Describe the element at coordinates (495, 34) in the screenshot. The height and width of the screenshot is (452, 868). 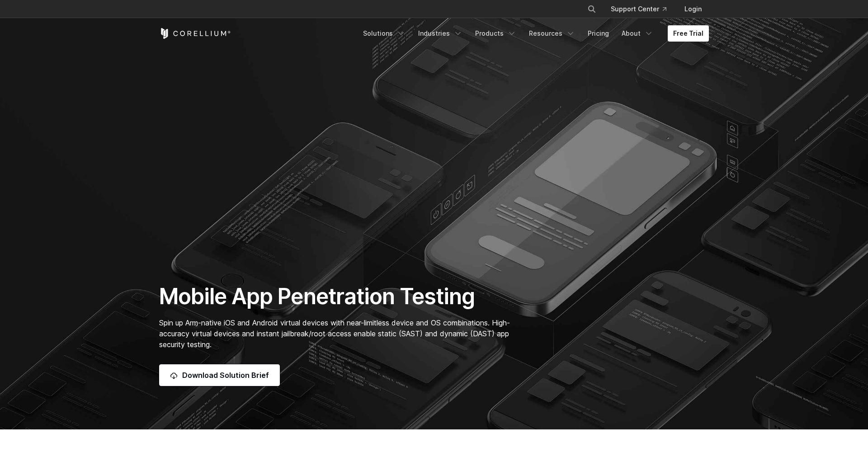
I see `a: Products` at that location.